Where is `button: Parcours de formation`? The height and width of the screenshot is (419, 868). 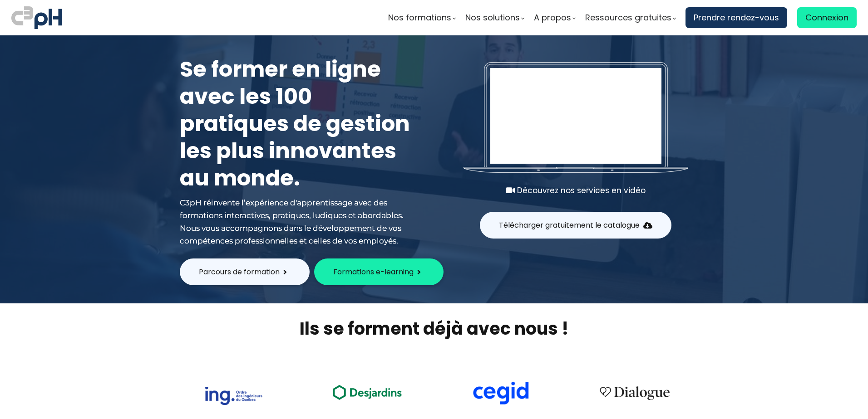 button: Parcours de formation is located at coordinates (244, 272).